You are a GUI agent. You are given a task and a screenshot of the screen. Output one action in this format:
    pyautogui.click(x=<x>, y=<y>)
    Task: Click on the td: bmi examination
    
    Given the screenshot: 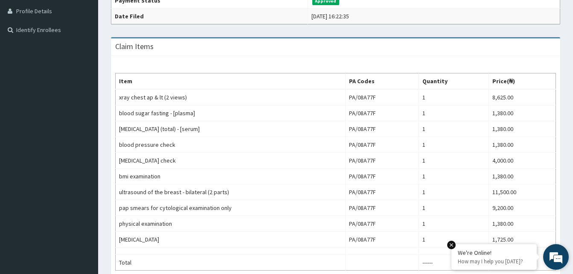 What is the action you would take?
    pyautogui.click(x=230, y=176)
    